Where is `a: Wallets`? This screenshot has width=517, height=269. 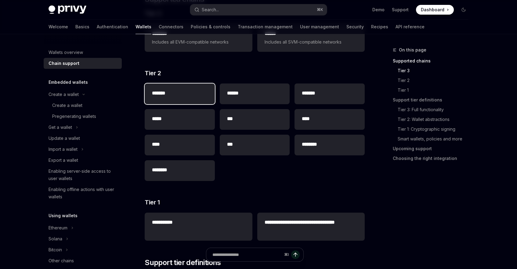 a: Wallets is located at coordinates (143, 27).